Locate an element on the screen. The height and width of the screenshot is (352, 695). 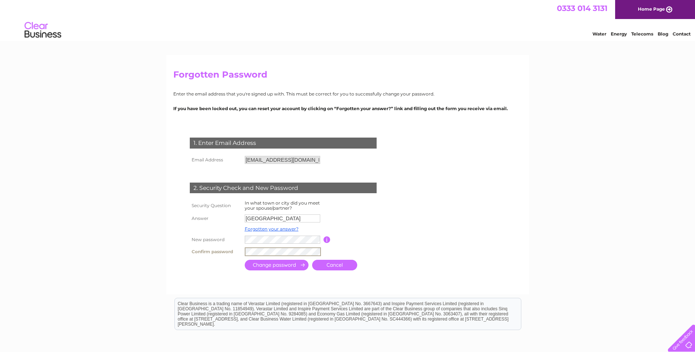
h2: Forgotten Password is located at coordinates (347, 77).